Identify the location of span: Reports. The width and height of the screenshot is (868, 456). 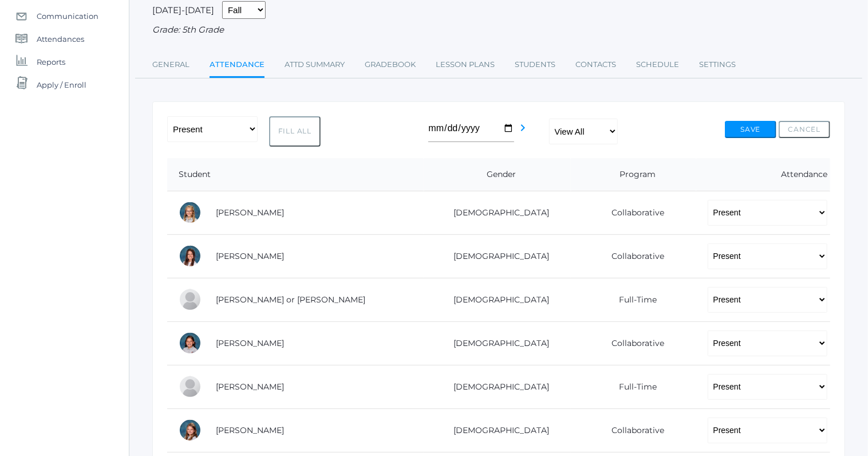
(51, 62).